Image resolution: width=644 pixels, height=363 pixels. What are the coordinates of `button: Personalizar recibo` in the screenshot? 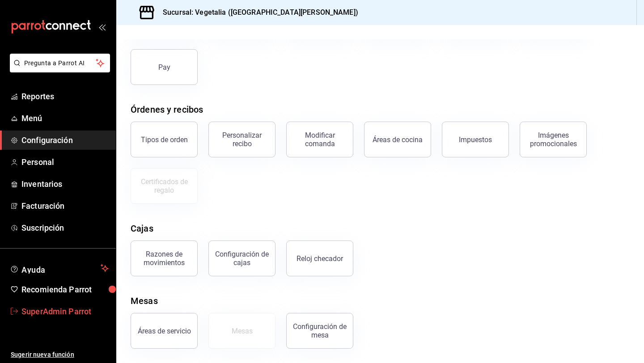 It's located at (242, 139).